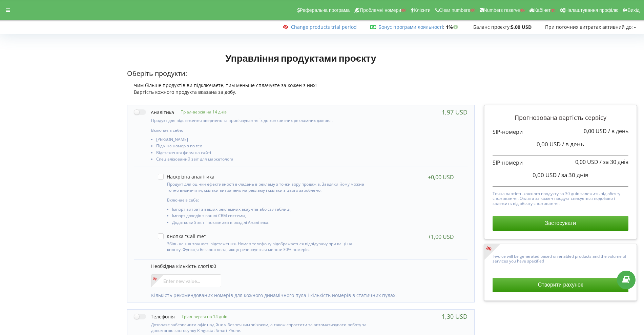 Image resolution: width=644 pixels, height=335 pixels. I want to click on div: Вартість кожного продукта вказана за добу., so click(301, 92).